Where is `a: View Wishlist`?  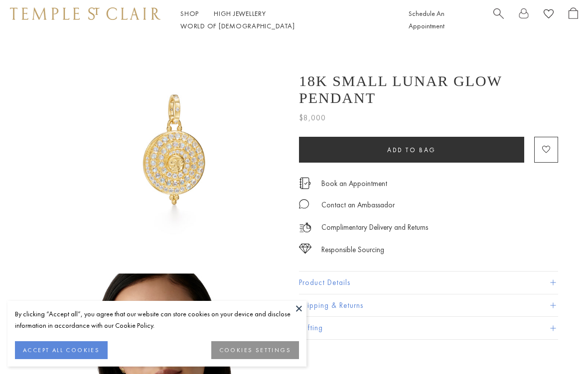
a: View Wishlist is located at coordinates (549, 15).